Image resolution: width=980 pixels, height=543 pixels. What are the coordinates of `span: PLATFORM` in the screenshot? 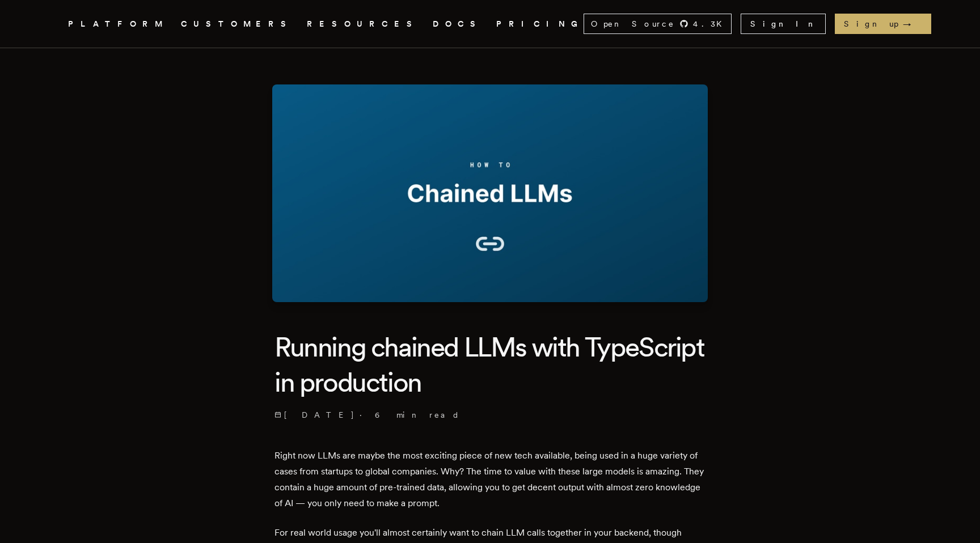 It's located at (117, 24).